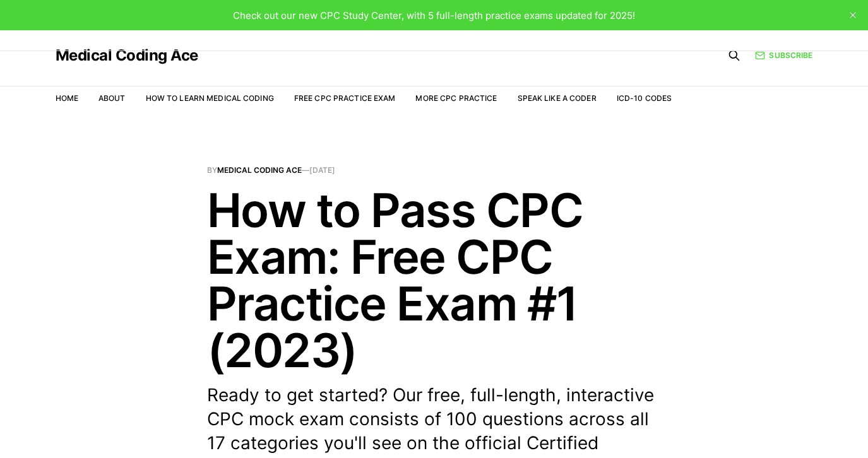  What do you see at coordinates (557, 98) in the screenshot?
I see `a: Speak Like a Coder` at bounding box center [557, 98].